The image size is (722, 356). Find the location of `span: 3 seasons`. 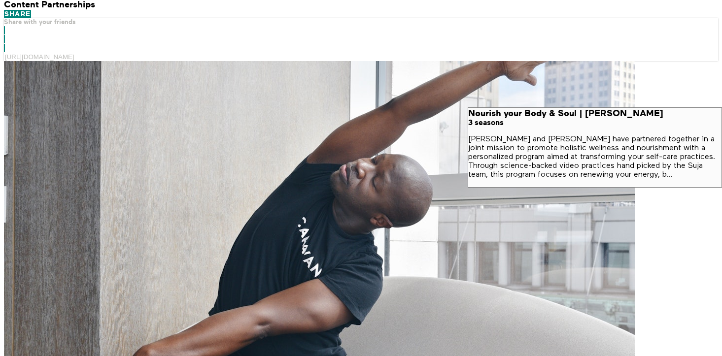

span: 3 seasons is located at coordinates (486, 123).